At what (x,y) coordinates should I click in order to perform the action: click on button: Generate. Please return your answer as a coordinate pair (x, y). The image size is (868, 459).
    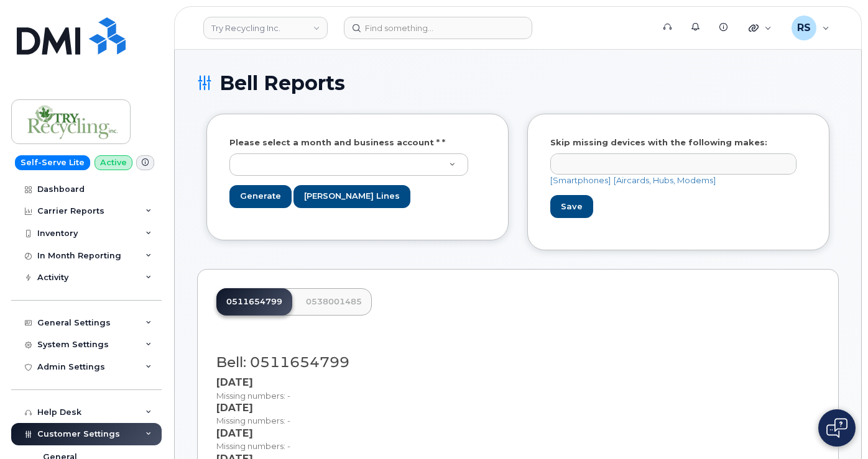
    Looking at the image, I should click on (260, 196).